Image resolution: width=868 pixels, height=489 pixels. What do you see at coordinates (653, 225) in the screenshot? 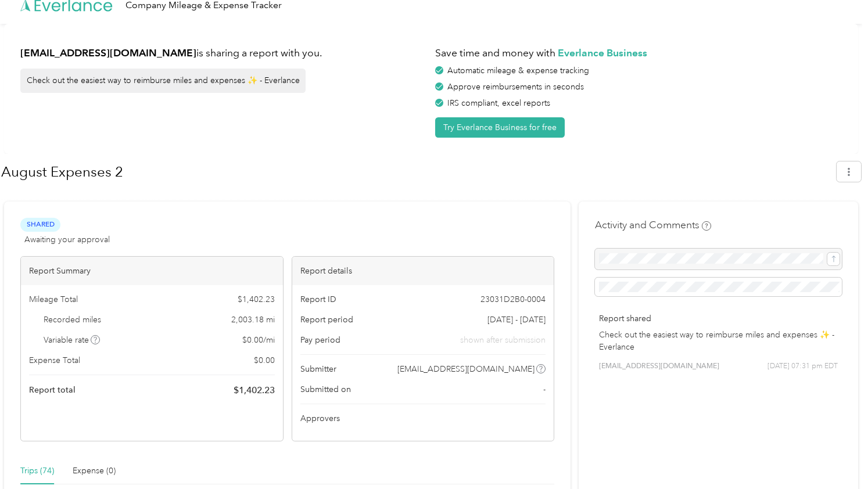
I see `h4: Activity and Comments` at bounding box center [653, 225].